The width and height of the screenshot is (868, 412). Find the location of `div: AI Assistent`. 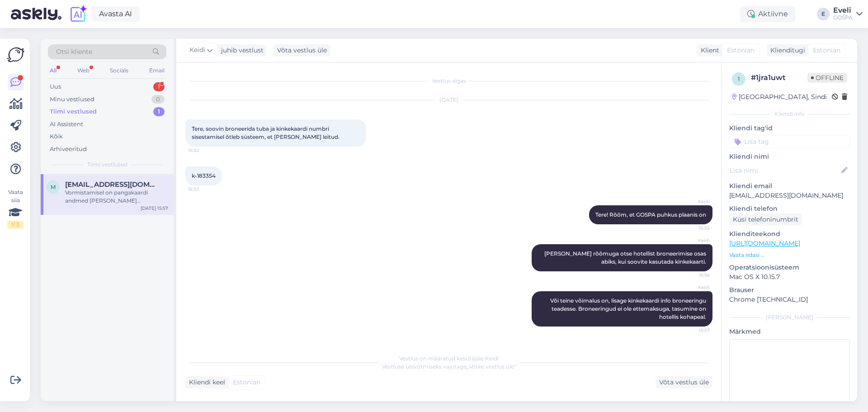

div: AI Assistent is located at coordinates (67, 124).